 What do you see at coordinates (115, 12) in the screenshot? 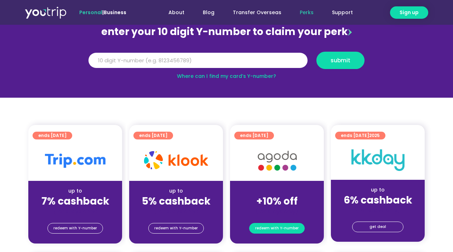
I see `a: Business` at bounding box center [115, 12].